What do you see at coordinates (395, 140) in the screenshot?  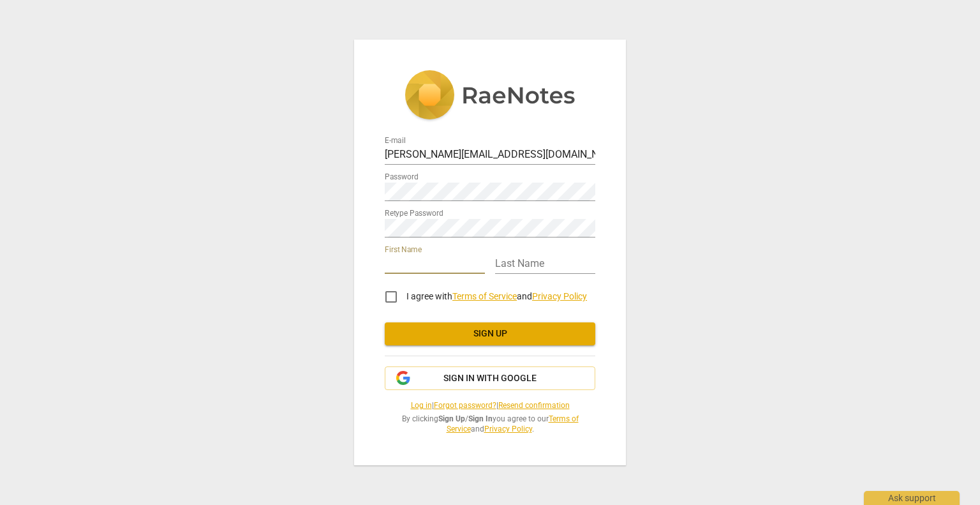 I see `label: E-mail` at bounding box center [395, 140].